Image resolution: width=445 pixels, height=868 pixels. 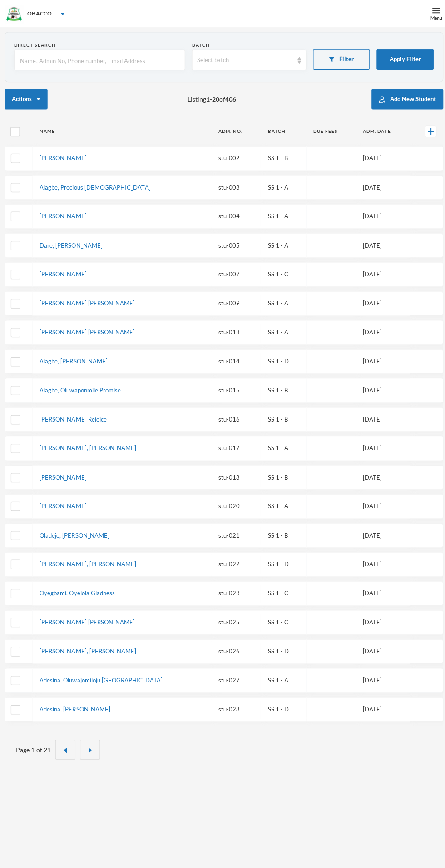 What do you see at coordinates (380, 131) in the screenshot?
I see `th: Adm. Date` at bounding box center [380, 131].